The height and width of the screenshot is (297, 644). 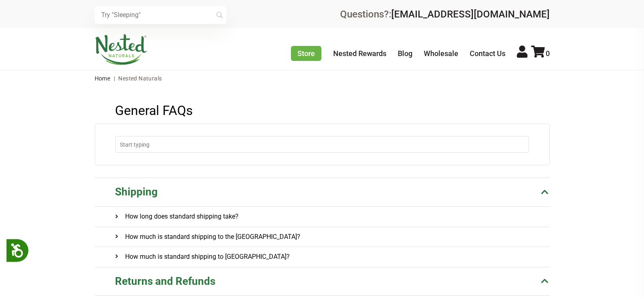 What do you see at coordinates (322, 192) in the screenshot?
I see `a: Shipping` at bounding box center [322, 192].